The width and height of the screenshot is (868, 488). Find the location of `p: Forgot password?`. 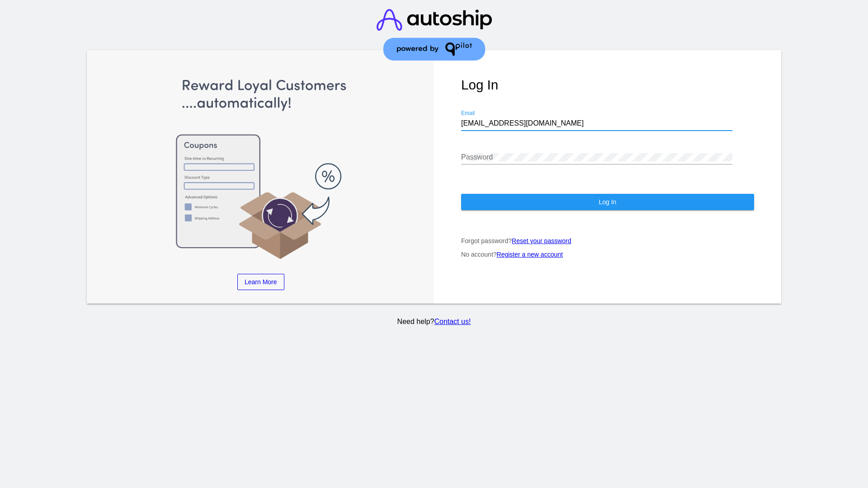

p: Forgot password? is located at coordinates (608, 241).